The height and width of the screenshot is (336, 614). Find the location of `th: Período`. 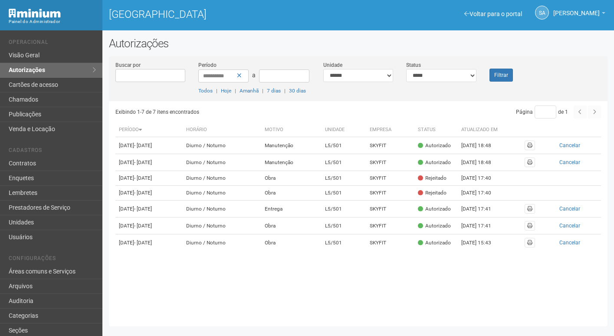

th: Período is located at coordinates (149, 130).